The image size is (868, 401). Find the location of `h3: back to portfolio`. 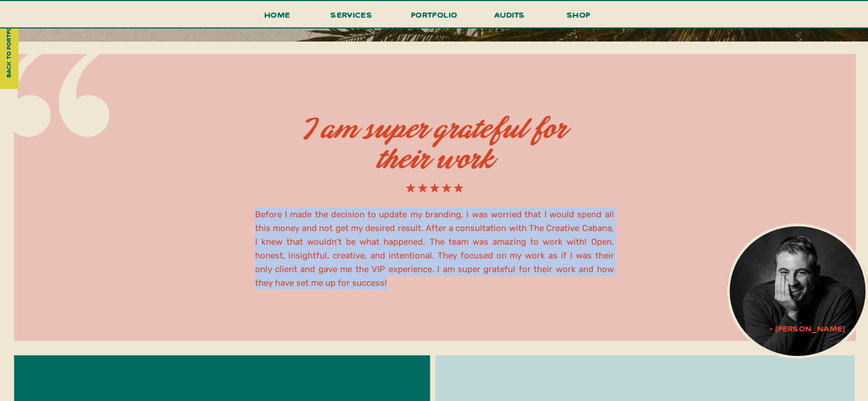

h3: back to portfolio is located at coordinates (9, 47).